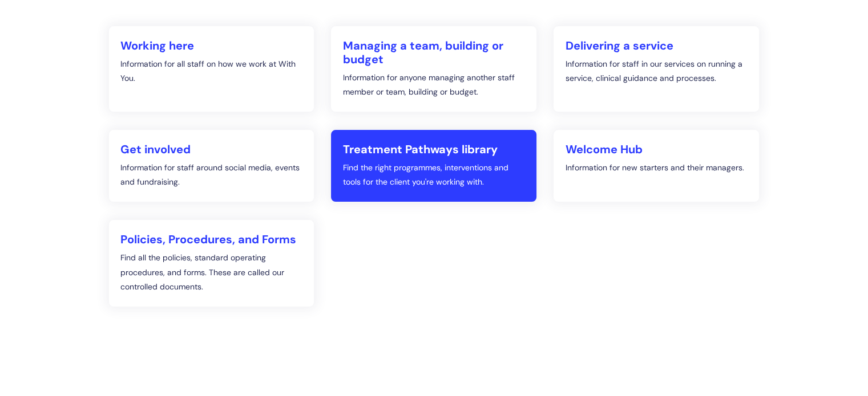  I want to click on h2: Get involved, so click(212, 150).